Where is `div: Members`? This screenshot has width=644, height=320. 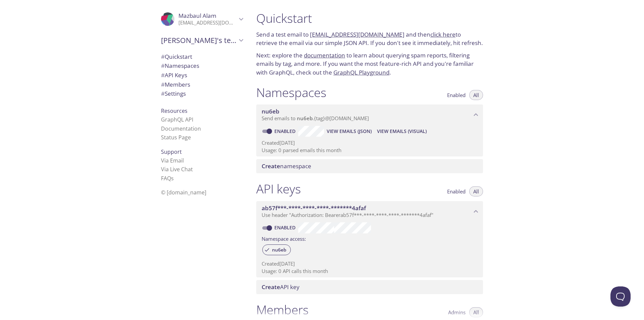
div: Members is located at coordinates (202, 85).